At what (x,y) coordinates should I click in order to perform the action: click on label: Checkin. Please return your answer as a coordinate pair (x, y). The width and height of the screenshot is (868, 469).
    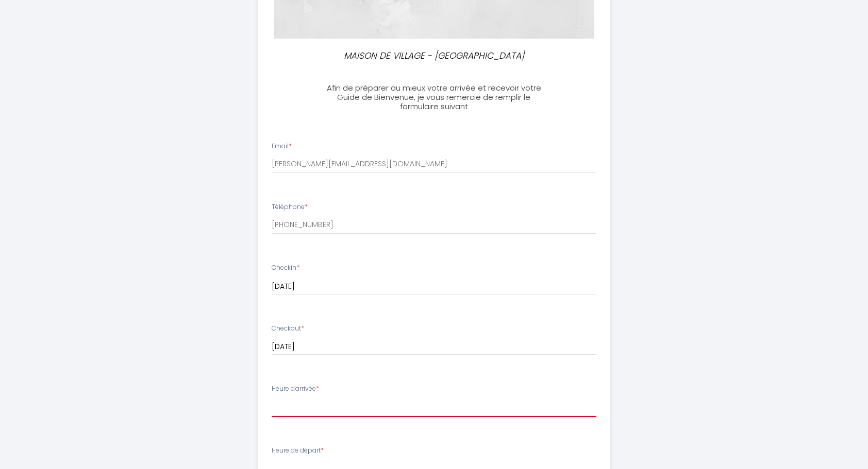
    Looking at the image, I should click on (285, 268).